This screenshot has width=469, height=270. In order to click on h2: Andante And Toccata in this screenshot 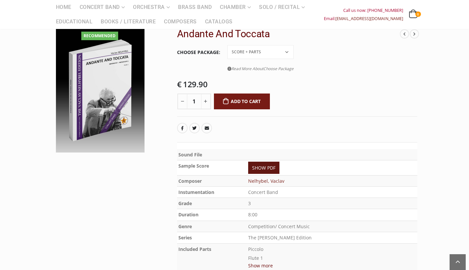, I will do `click(288, 34)`.